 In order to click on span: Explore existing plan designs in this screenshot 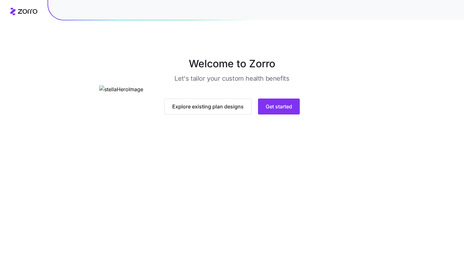, I will do `click(208, 107)`.